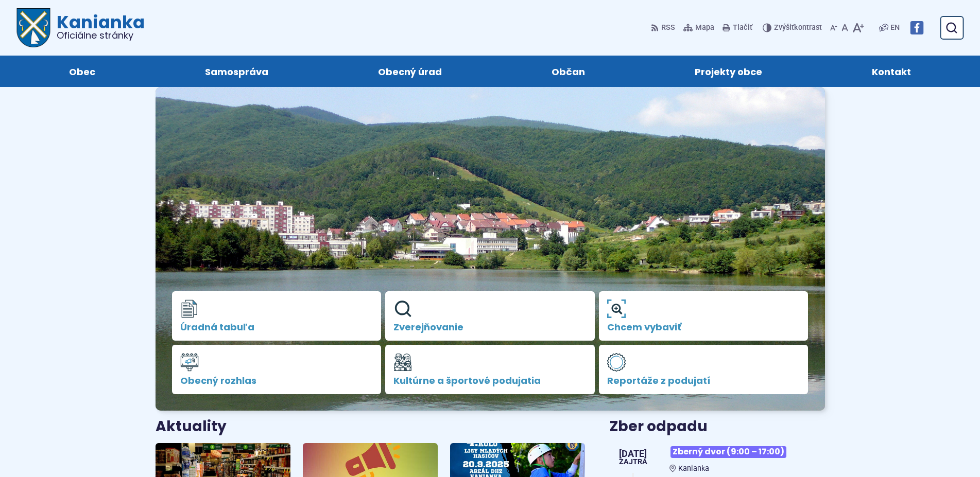 This screenshot has height=477, width=980. Describe the element at coordinates (633, 463) in the screenshot. I see `span: Zajtra` at that location.